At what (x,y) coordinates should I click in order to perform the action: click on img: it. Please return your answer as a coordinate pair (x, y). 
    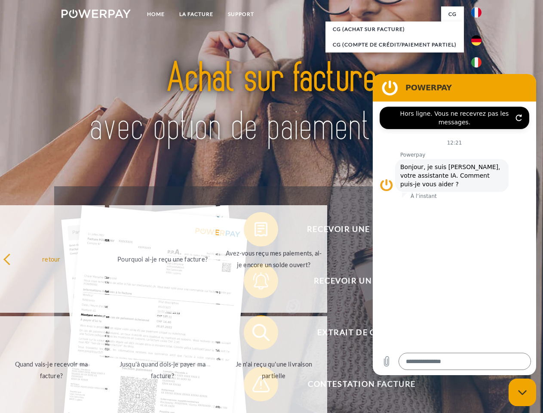
    Looking at the image, I should click on (477, 62).